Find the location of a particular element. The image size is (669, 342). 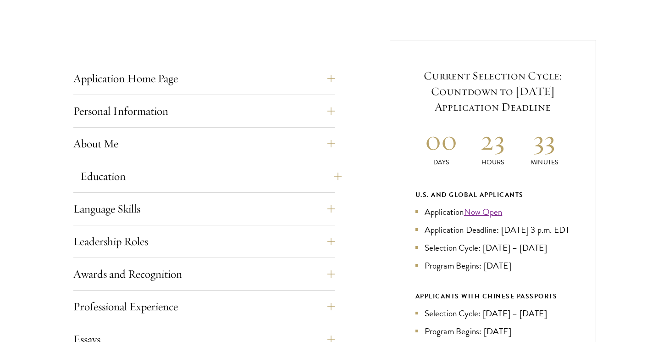

div: U.S. and Global Applicants is located at coordinates (493, 194).